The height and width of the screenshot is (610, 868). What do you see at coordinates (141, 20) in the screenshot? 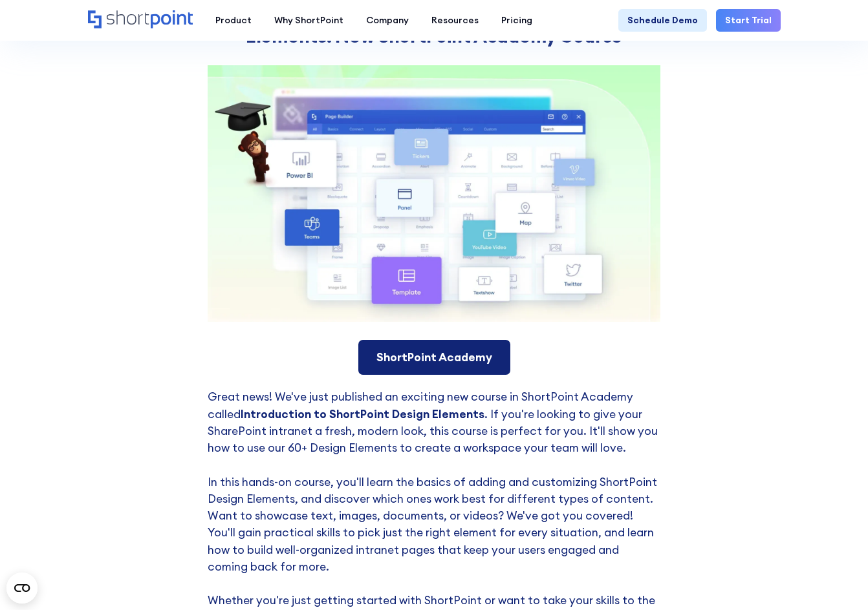
I see `a: Home` at bounding box center [141, 20].